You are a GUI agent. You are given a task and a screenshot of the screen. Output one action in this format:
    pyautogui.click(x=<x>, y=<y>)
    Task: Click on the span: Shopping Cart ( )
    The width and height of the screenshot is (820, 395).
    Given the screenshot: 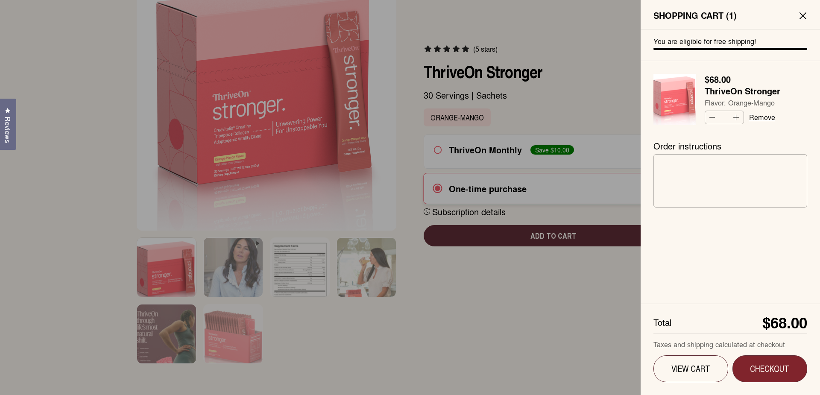 What is the action you would take?
    pyautogui.click(x=695, y=15)
    